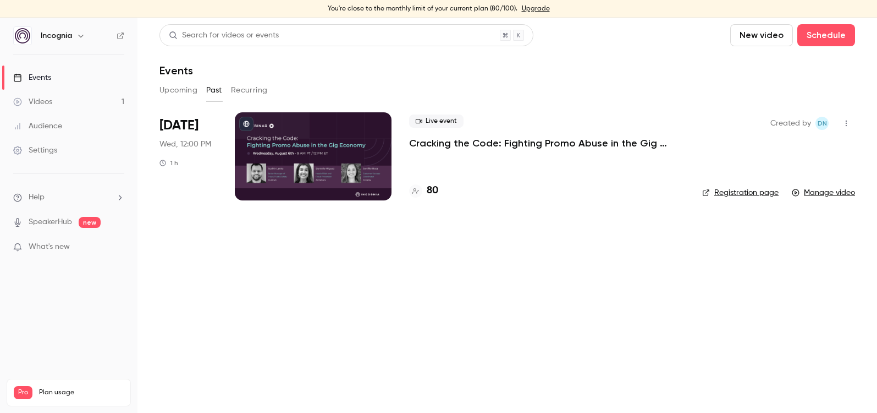 The height and width of the screenshot is (413, 877). Describe the element at coordinates (35, 150) in the screenshot. I see `div: Settings` at that location.